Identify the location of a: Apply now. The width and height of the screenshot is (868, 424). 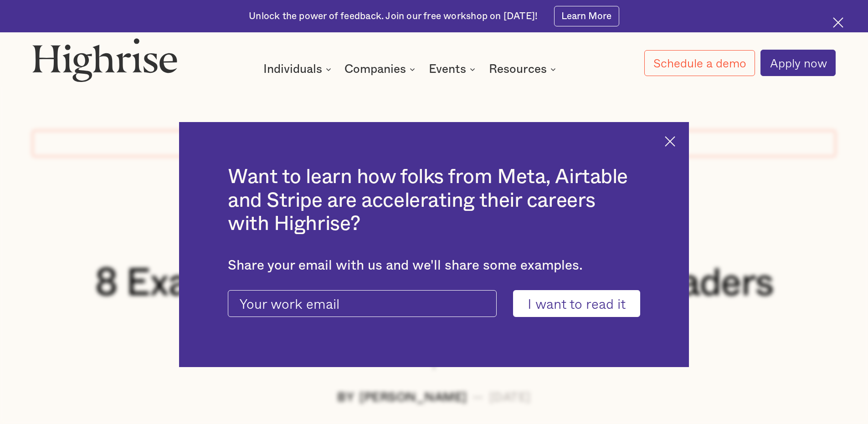
(798, 63).